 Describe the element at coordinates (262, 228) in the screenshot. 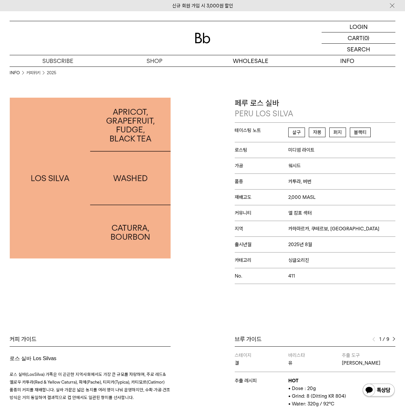

I see `span: 지역` at that location.